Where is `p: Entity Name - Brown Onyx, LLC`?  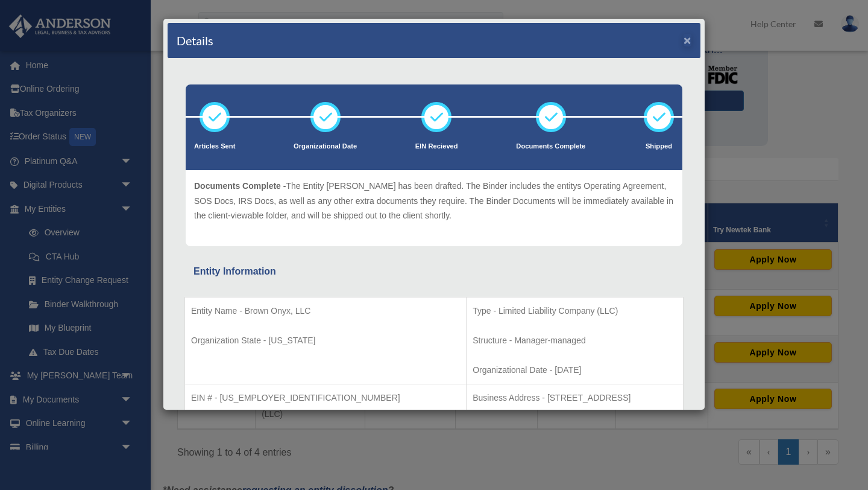 p: Entity Name - Brown Onyx, LLC is located at coordinates (325, 310).